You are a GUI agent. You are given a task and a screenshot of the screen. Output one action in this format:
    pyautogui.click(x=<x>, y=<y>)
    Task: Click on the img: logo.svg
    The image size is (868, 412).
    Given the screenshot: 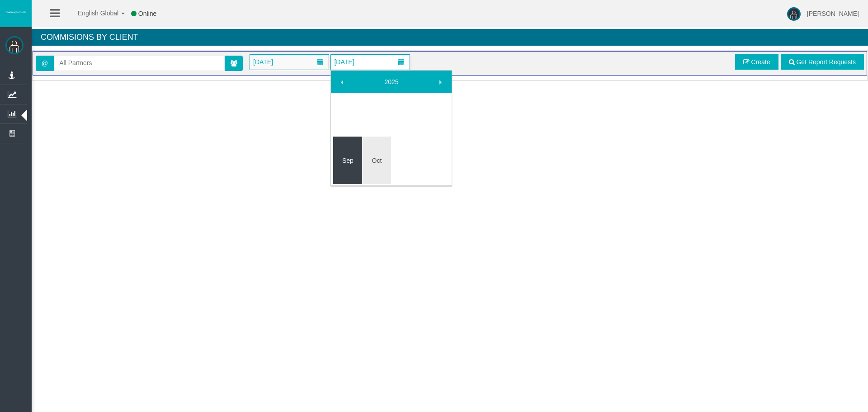 What is the action you would take?
    pyautogui.click(x=15, y=12)
    